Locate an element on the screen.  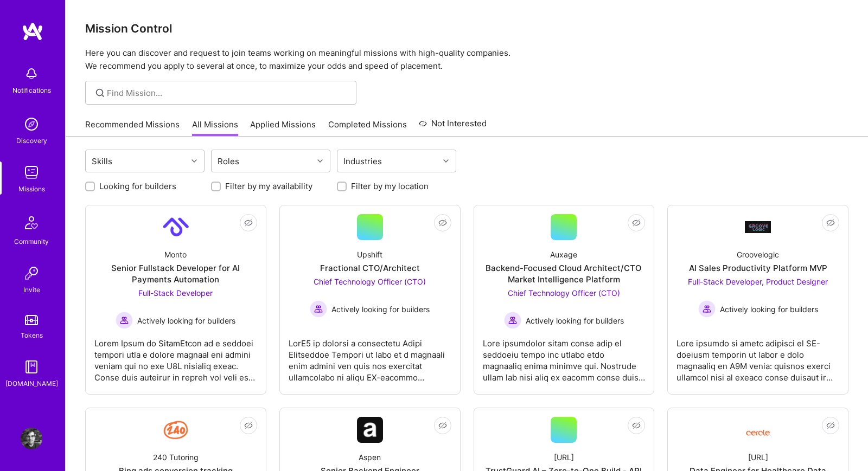
div: AI Sales Productivity Platform MVP is located at coordinates (758, 268).